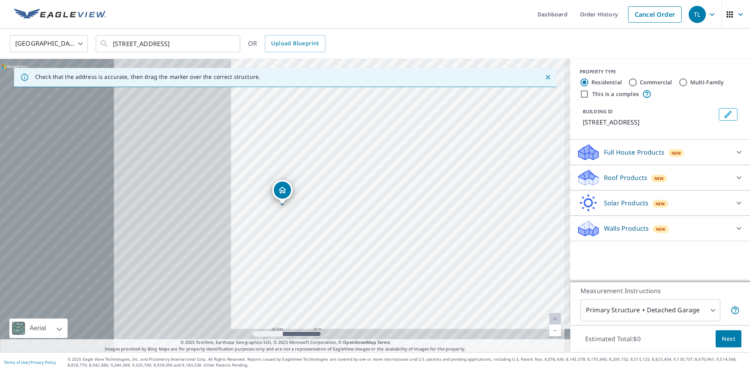 This screenshot has height=372, width=750. Describe the element at coordinates (168, 44) in the screenshot. I see `input: Search by address or latitude-longitude` at that location.